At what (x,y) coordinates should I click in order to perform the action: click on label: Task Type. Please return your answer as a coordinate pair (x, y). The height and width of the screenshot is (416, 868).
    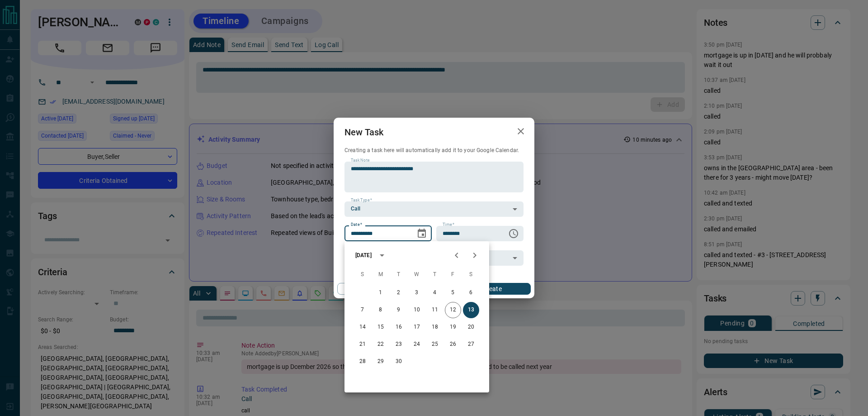
    Looking at the image, I should click on (361, 200).